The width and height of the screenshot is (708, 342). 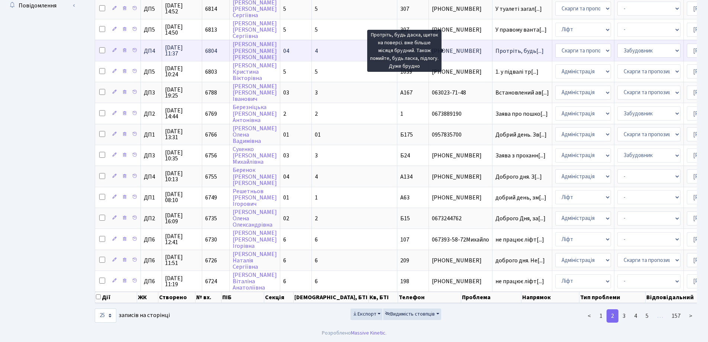 What do you see at coordinates (517, 72) in the screenshot?
I see `span: 1. у підвалі тр[...]` at bounding box center [517, 72].